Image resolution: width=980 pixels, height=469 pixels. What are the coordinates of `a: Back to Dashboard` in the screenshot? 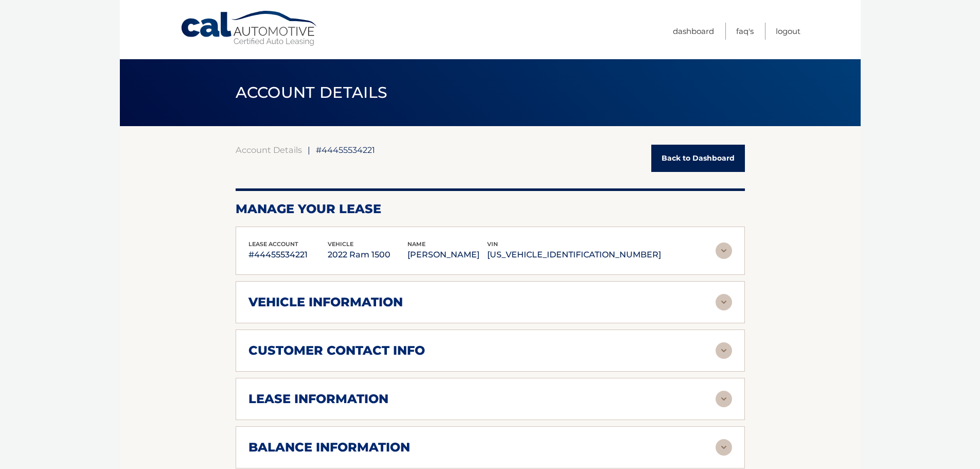 It's located at (698, 158).